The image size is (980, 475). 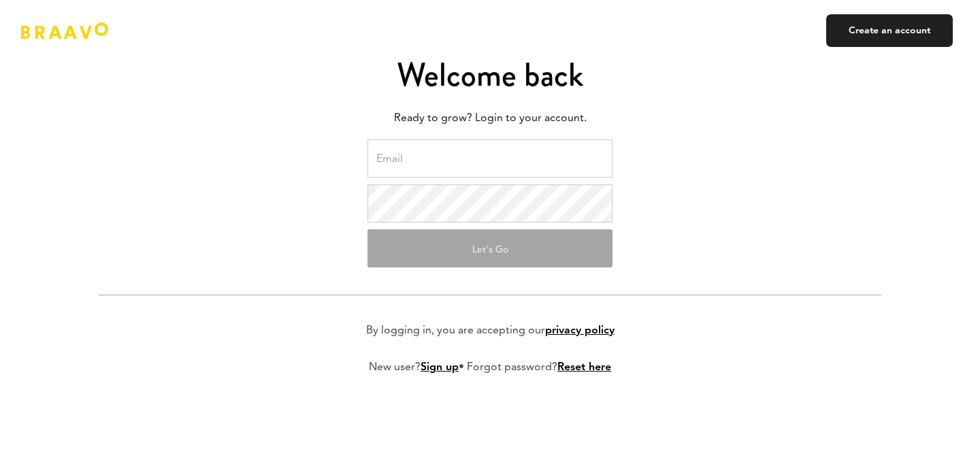 I want to click on p: By logging in, you are accepting our, so click(x=490, y=331).